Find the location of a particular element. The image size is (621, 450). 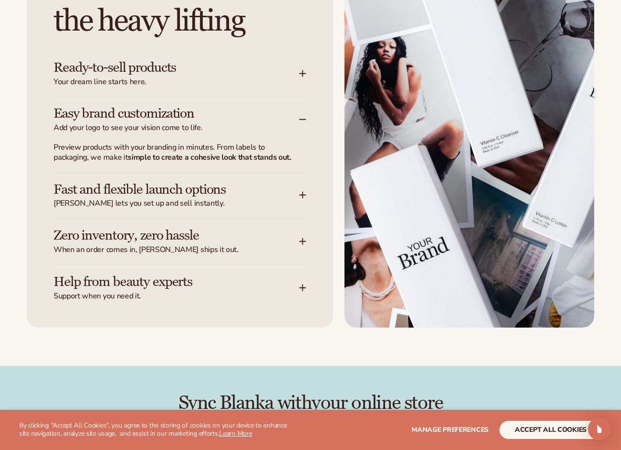

p: Preview products with your branding in minutes. From labels to packaging, we make it is located at coordinates (174, 153).